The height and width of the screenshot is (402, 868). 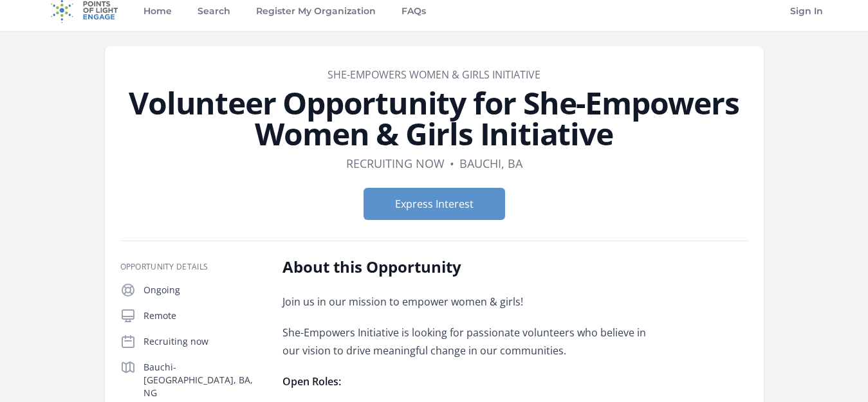 What do you see at coordinates (191, 267) in the screenshot?
I see `h3: Opportunity Details` at bounding box center [191, 267].